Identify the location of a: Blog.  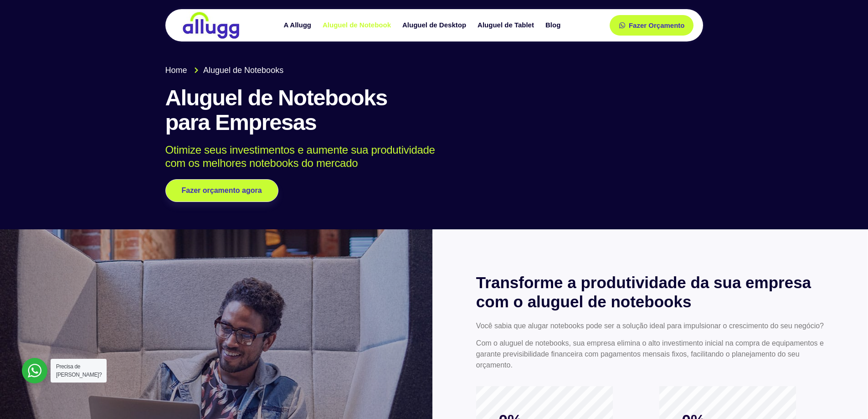
(554, 25).